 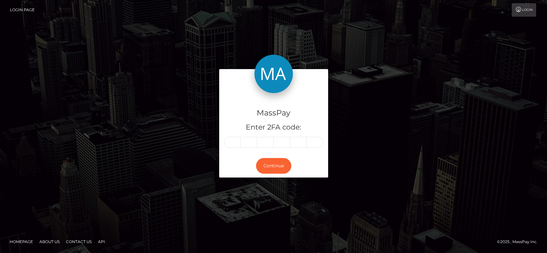 I want to click on a: Login Page, so click(x=22, y=10).